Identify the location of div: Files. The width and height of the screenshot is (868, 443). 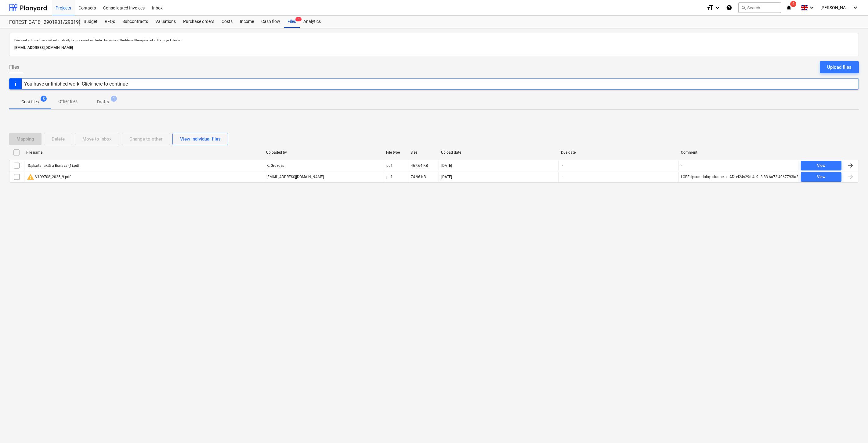
(292, 22).